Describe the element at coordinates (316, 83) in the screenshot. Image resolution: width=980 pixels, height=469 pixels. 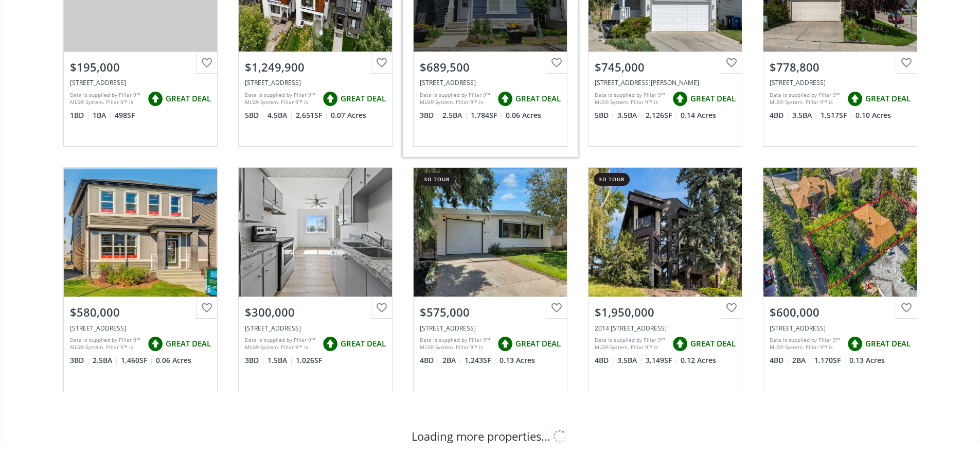
I see `div: 511 55 Avenue SW, Calgary, AB T2V 0E9` at that location.